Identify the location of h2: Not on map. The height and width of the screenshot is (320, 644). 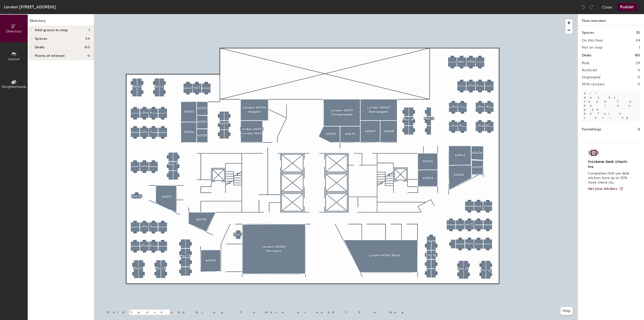
(592, 47).